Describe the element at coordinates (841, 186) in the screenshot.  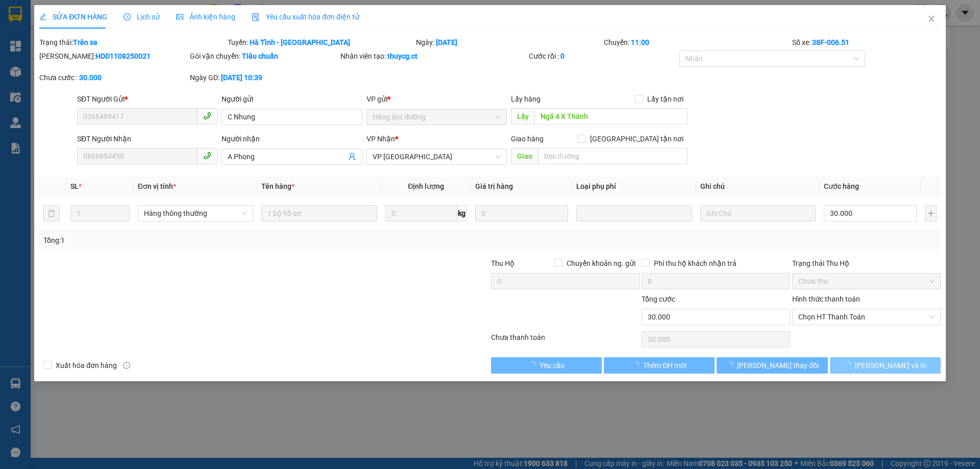
I see `span: Cước hàng` at that location.